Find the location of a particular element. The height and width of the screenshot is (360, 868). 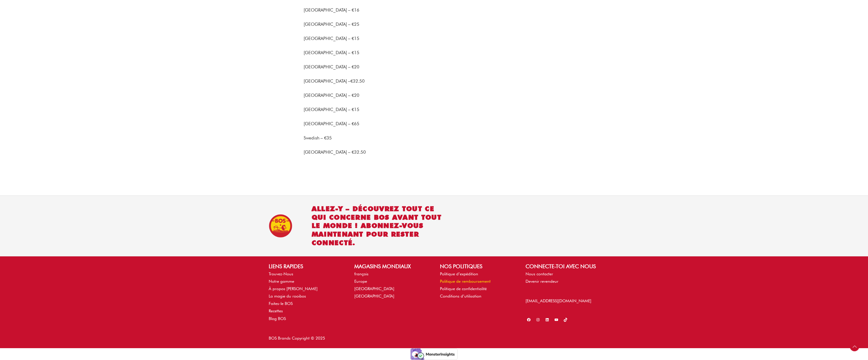

div: BOS Brands Copyright © 2025 is located at coordinates (349, 338).